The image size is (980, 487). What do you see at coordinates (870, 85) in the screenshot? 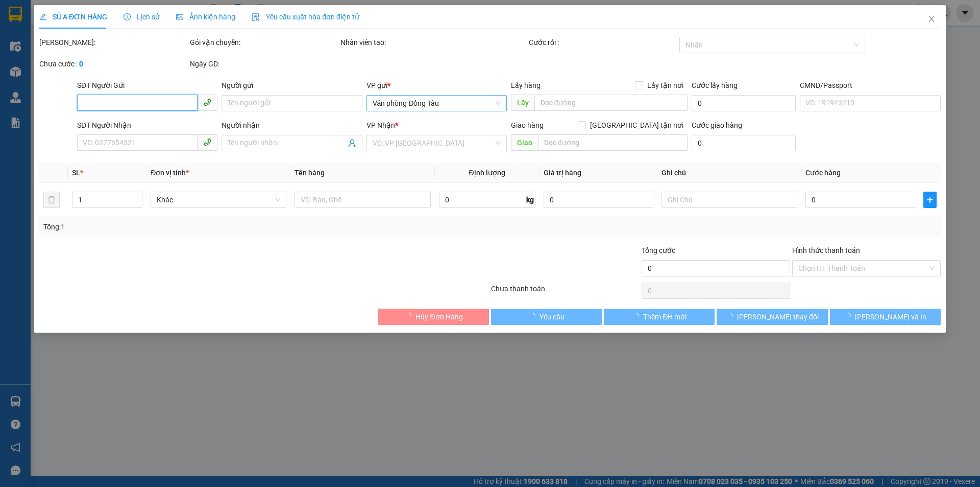
I see `div: CMND/Passport` at bounding box center [870, 85].